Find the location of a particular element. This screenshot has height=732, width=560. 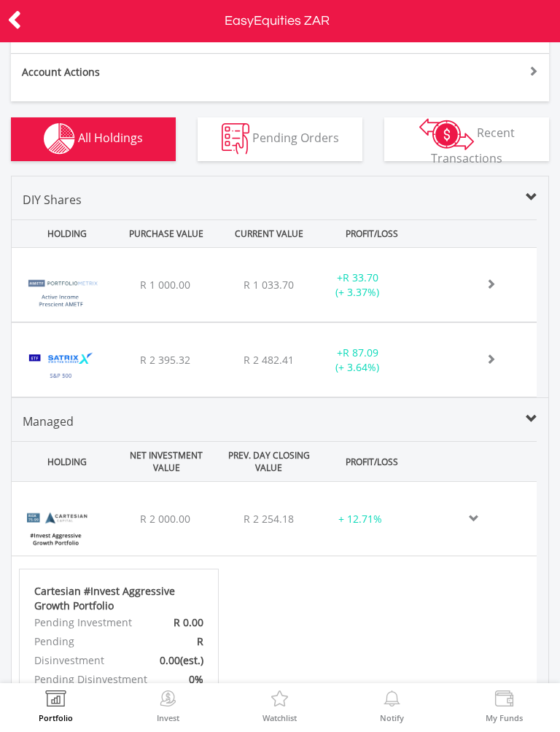

img: View Notifications is located at coordinates (392, 701).